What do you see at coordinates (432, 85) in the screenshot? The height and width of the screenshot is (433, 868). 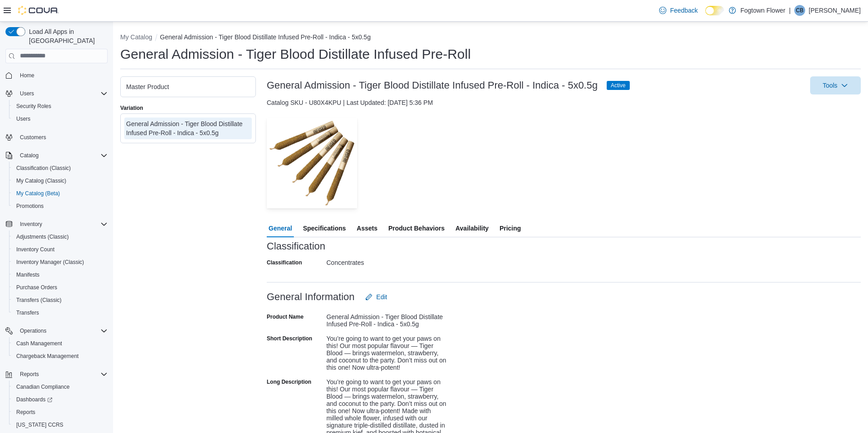 I see `h3: General Admission - Tiger Blood Distillate Infused Pre-Roll - Indica - 5x0.5g` at bounding box center [432, 85].